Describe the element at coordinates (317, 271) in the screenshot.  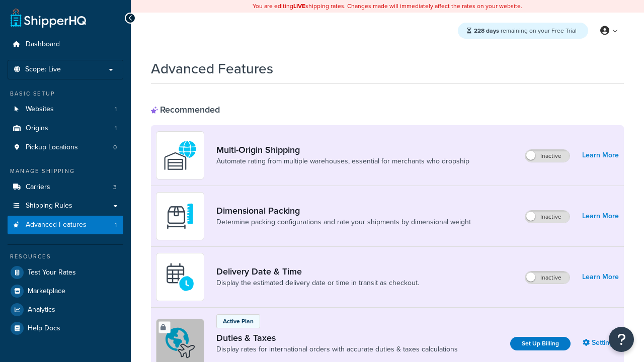
I see `a: Delivery Date & Time` at that location.